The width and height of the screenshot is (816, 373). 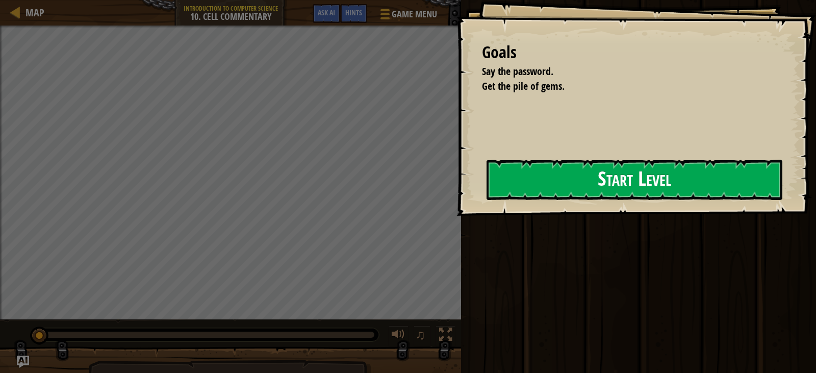 What do you see at coordinates (32, 12) in the screenshot?
I see `a: Map` at bounding box center [32, 12].